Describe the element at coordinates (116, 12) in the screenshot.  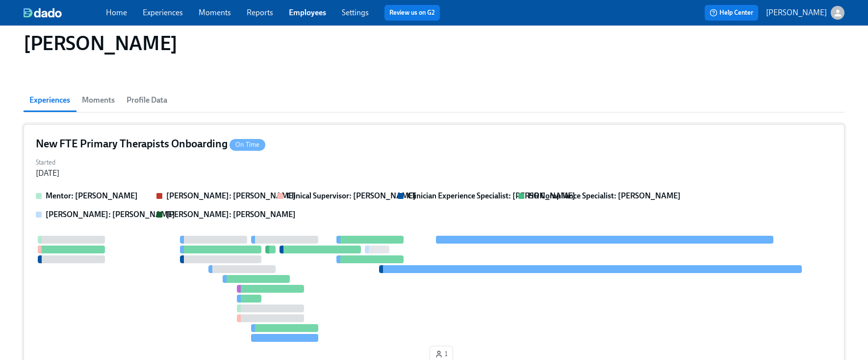
I see `a: Home` at that location.